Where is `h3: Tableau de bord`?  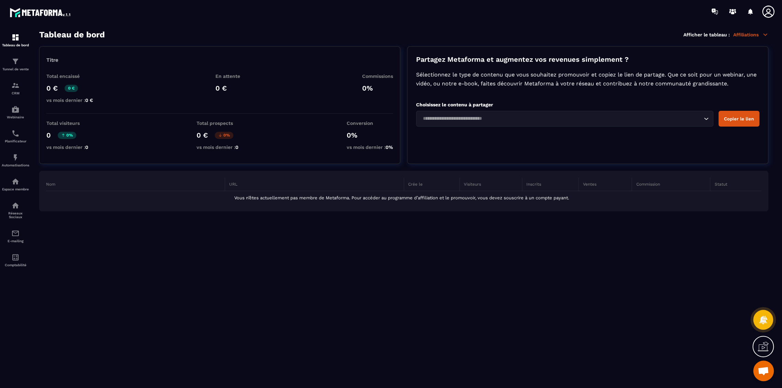
h3: Tableau de bord is located at coordinates (72, 35).